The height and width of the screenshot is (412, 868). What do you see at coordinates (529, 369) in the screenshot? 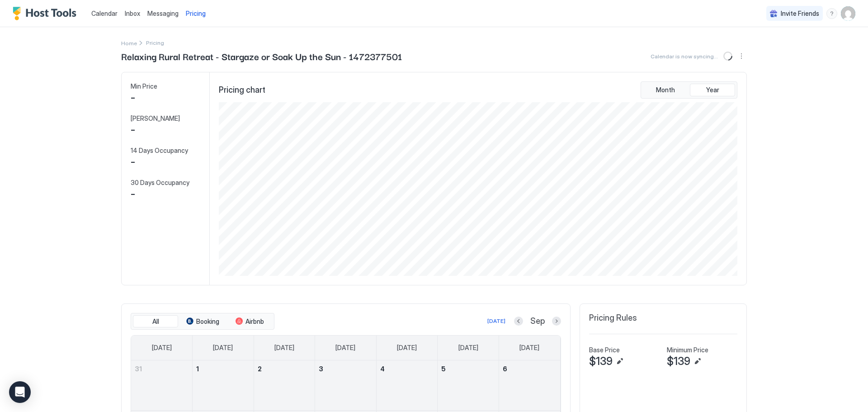
I see `a: September 6, 2025` at bounding box center [529, 369].